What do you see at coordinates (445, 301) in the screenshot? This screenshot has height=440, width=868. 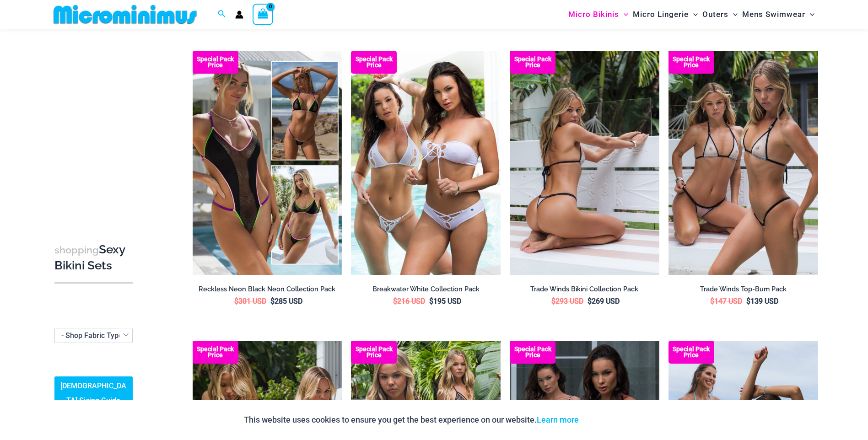 I see `bdi: 195 USD` at bounding box center [445, 301].